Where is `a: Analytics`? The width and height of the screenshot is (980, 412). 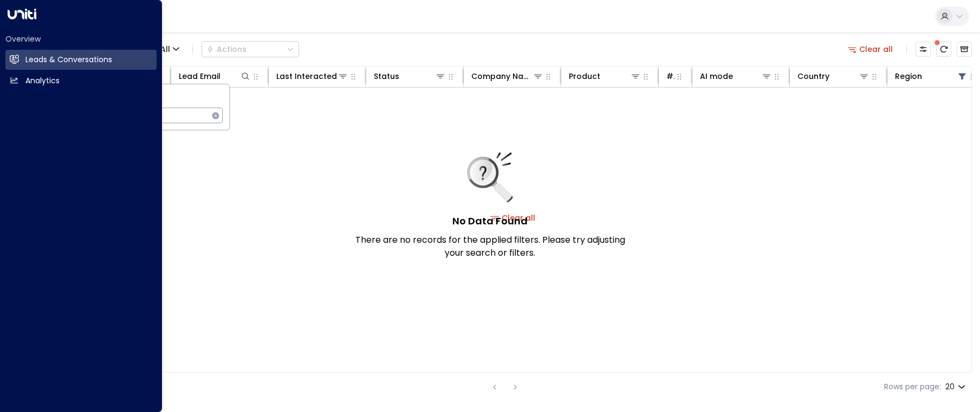 a: Analytics is located at coordinates (81, 81).